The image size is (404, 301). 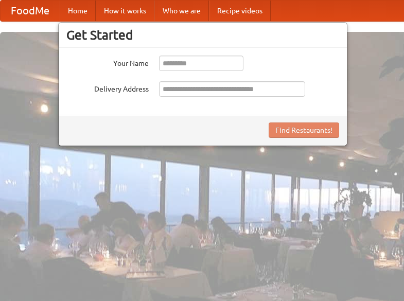 I want to click on a: How it works, so click(x=125, y=11).